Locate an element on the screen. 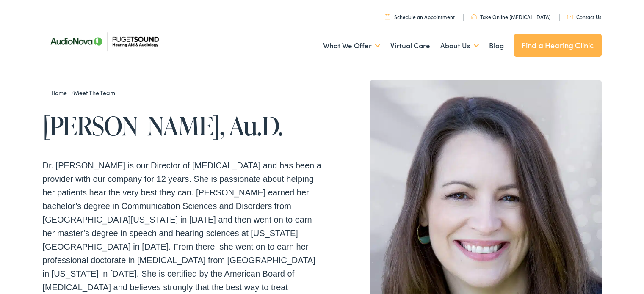 The width and height of the screenshot is (644, 294). a: Blog is located at coordinates (496, 46).